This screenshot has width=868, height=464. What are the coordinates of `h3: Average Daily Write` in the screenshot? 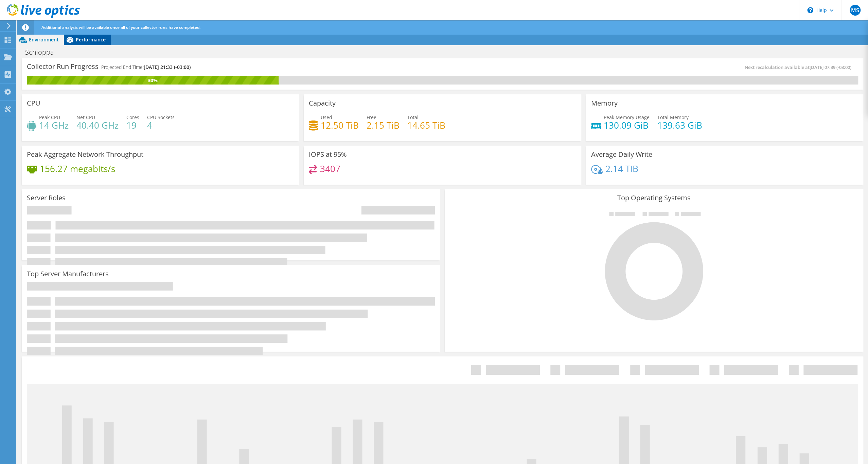 It's located at (622, 154).